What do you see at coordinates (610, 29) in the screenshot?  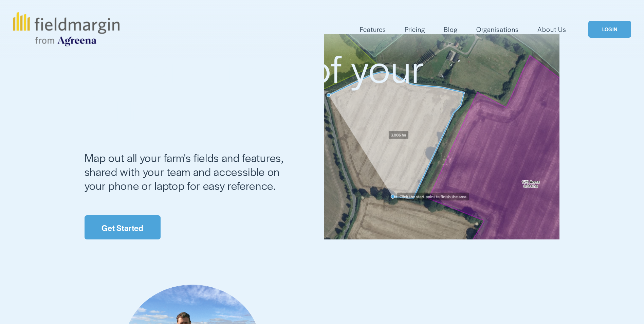 I see `a: LOGIN` at bounding box center [610, 29].